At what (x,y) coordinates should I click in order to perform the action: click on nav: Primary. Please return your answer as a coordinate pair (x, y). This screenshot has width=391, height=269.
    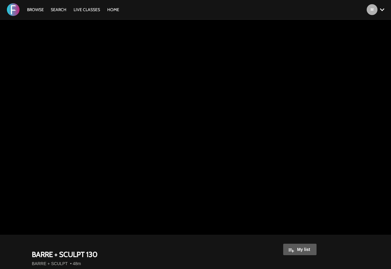
    Looking at the image, I should click on (73, 10).